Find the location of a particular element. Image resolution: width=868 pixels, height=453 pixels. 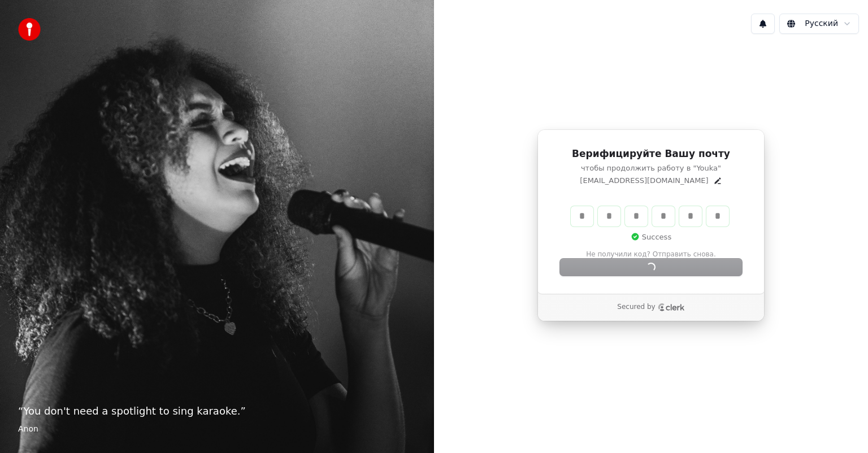

h1: Верифицируйте Вашу почту is located at coordinates (651, 154).